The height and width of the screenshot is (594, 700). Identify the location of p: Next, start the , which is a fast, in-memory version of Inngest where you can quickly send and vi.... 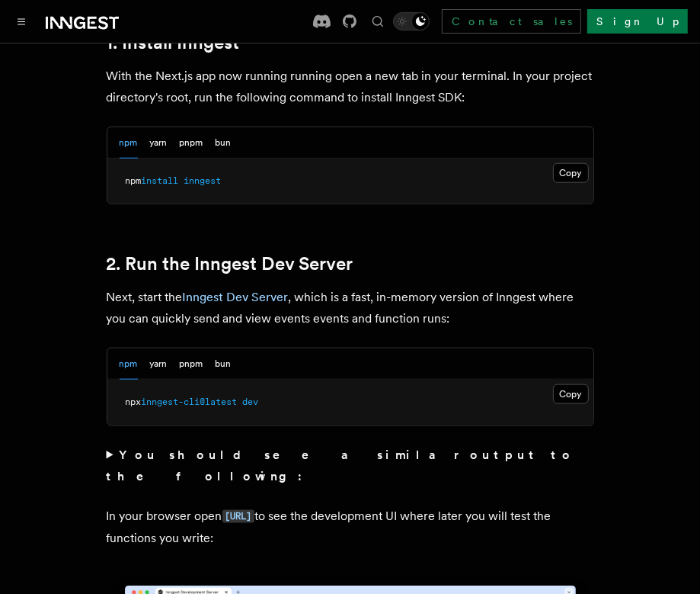
(351, 308).